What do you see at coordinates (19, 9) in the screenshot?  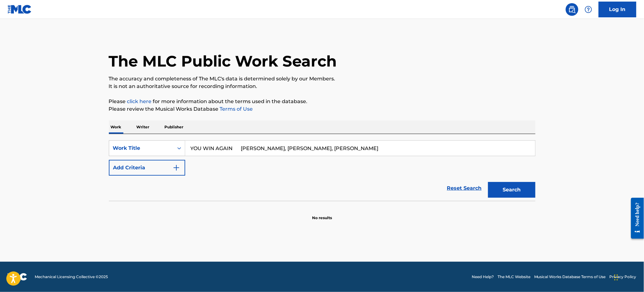 I see `img: MLC Logo` at bounding box center [19, 9].